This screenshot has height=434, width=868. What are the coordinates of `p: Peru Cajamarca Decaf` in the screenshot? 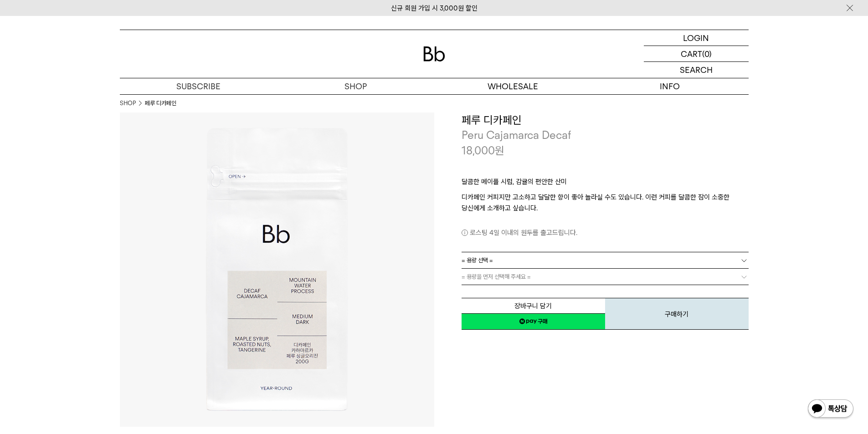 It's located at (605, 135).